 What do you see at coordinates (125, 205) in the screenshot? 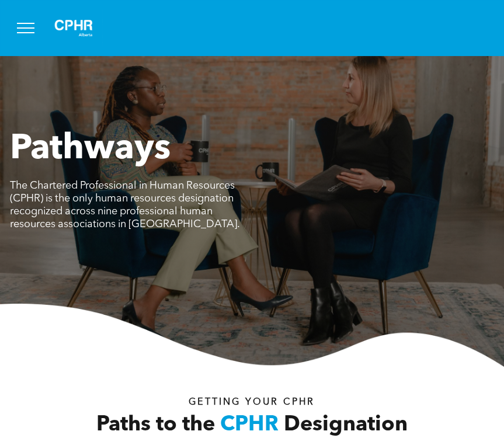
I see `span: The Chartered Professional in Human Resources (CPHR) is the only human resources designation reco...` at bounding box center [125, 205].